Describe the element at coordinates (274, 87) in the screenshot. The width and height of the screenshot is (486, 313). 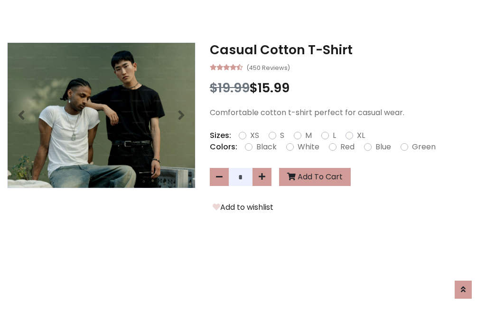
I see `span: 15.99` at that location.